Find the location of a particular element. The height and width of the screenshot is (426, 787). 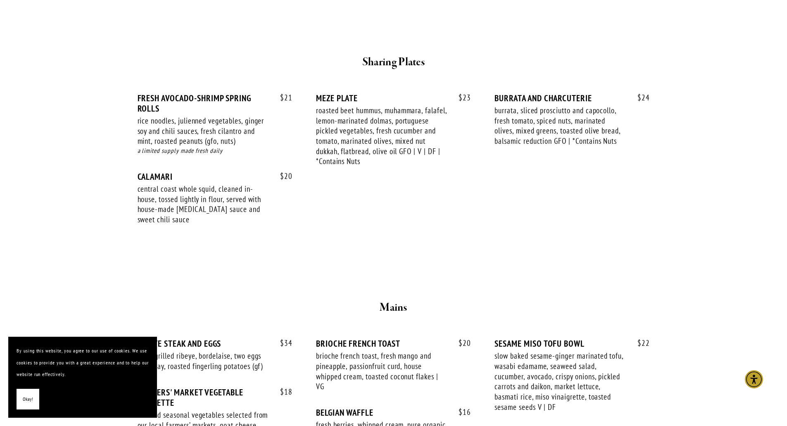

div: Accessibility Menu is located at coordinates (754, 379).